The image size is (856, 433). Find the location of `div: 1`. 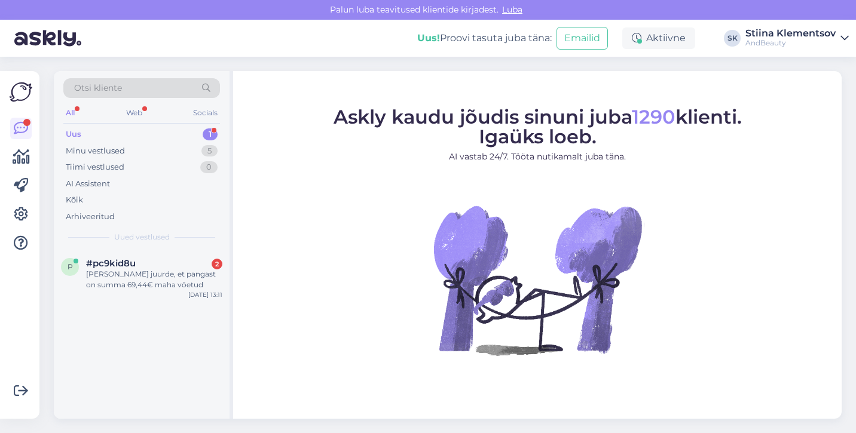

div: 1 is located at coordinates (210, 135).